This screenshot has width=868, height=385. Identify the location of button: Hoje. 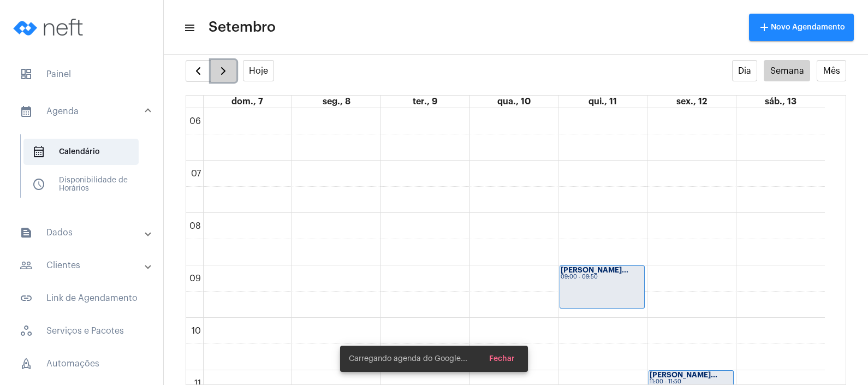
(259, 70).